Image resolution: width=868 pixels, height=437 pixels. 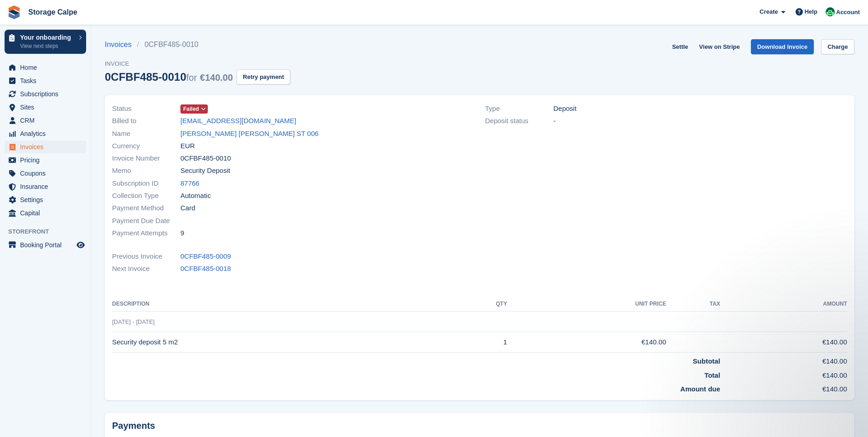 What do you see at coordinates (477, 342) in the screenshot?
I see `td: 1` at bounding box center [477, 342].